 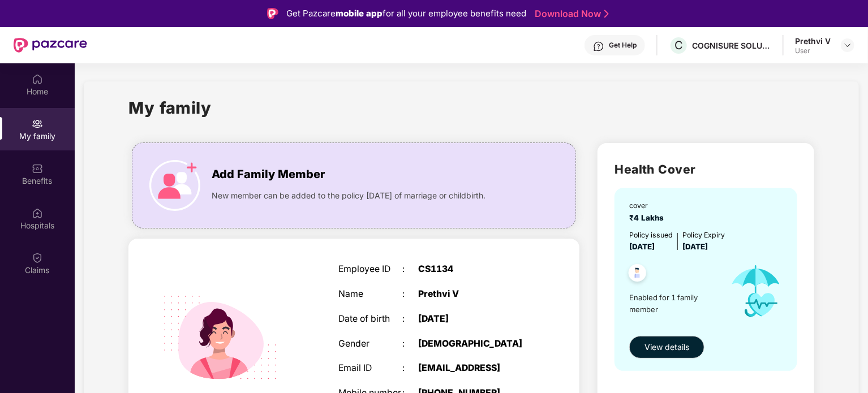 I want to click on div: COGNISURE SOLUTIONS PRIVATE LIMITED, so click(x=731, y=45).